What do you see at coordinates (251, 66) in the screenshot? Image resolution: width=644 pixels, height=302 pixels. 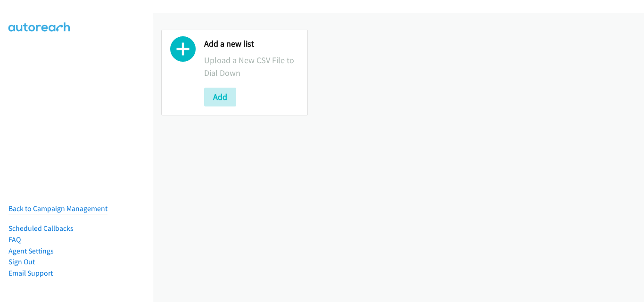 I see `p: Upload a New CSV File to Dial Down` at bounding box center [251, 66].